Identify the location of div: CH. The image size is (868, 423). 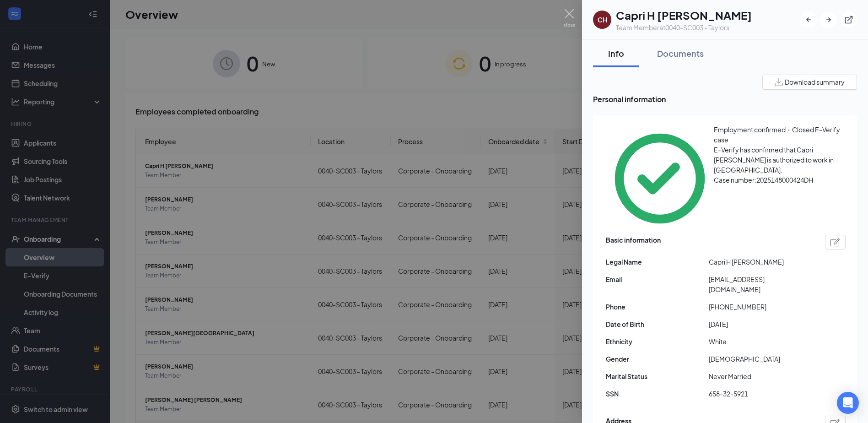
(602, 19).